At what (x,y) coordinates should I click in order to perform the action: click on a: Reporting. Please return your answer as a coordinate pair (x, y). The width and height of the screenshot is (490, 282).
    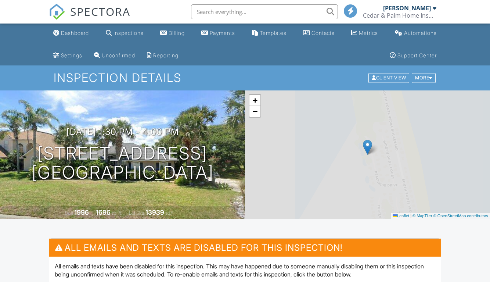
    Looking at the image, I should click on (163, 55).